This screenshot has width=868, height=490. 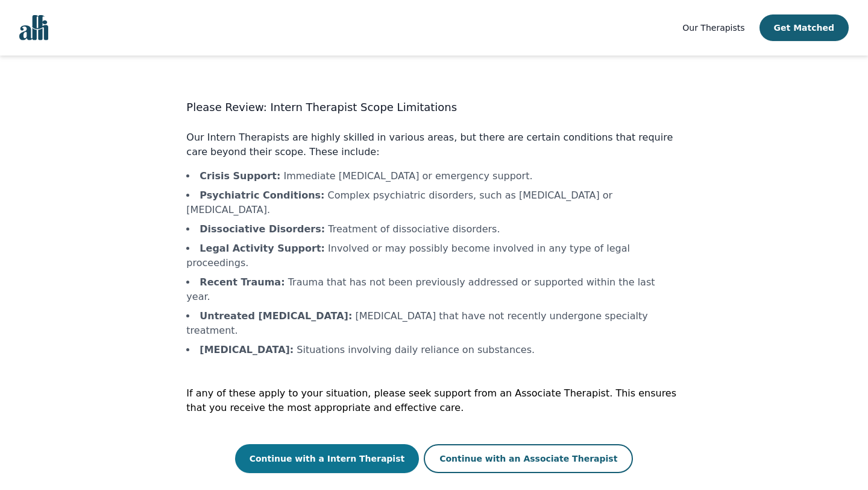 I want to click on button: Continue with a Intern Therapist, so click(x=327, y=458).